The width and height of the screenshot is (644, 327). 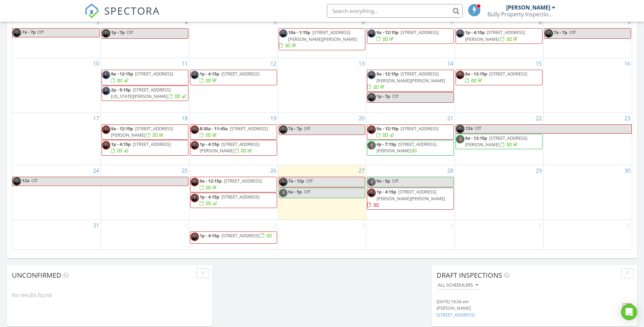 I want to click on a: Go to August 27, 2025, so click(x=361, y=171).